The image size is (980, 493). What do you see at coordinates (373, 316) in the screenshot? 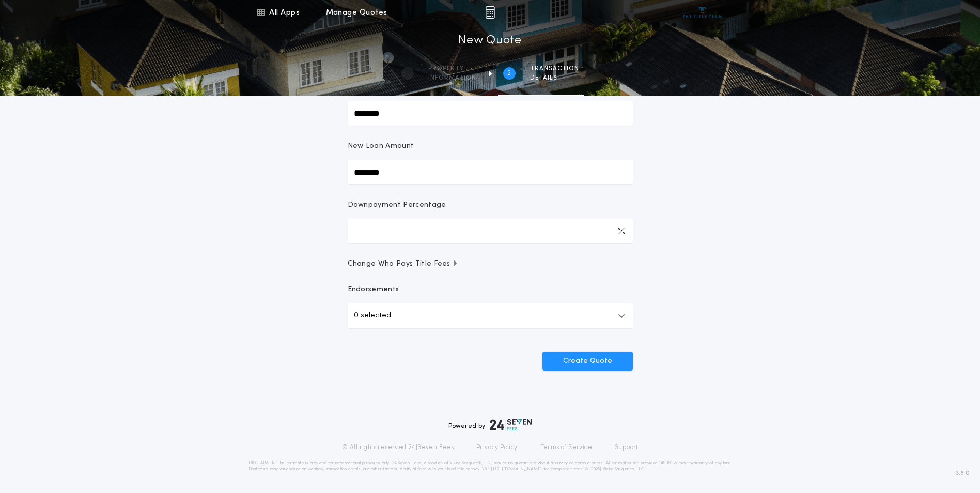
I see `p: 0 selected` at bounding box center [373, 316].